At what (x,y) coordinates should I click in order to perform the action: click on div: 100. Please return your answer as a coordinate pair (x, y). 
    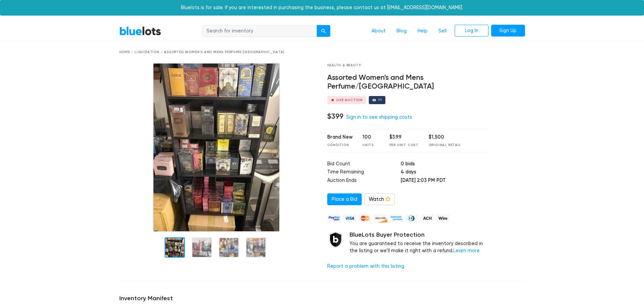
    Looking at the image, I should click on (371, 138).